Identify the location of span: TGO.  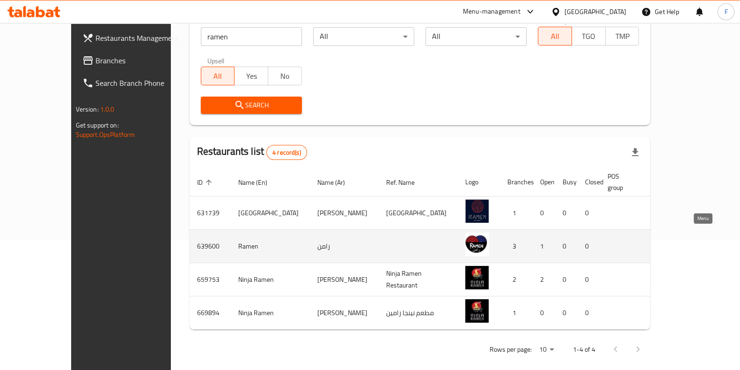
(589, 36).